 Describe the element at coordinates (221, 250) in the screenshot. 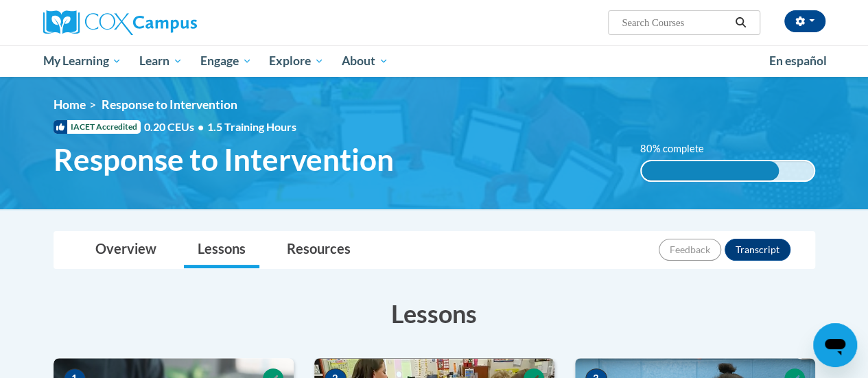

I see `a: Lessons` at that location.